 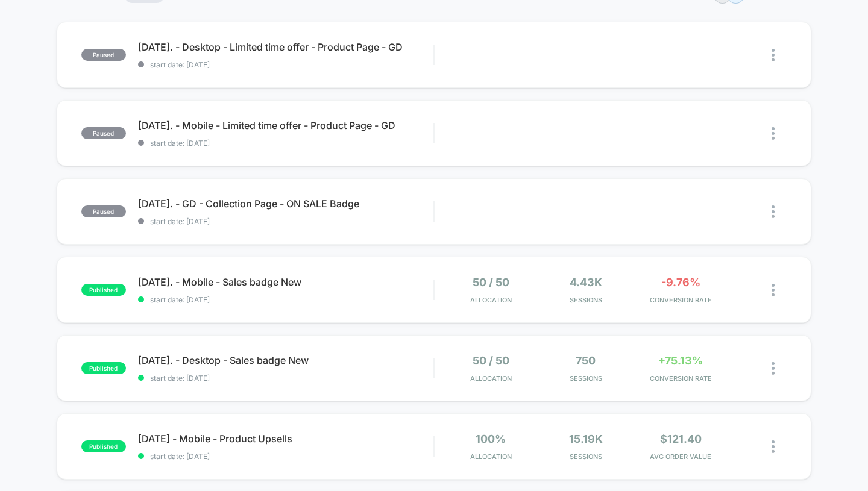 I want to click on span: -9.76%, so click(x=681, y=282).